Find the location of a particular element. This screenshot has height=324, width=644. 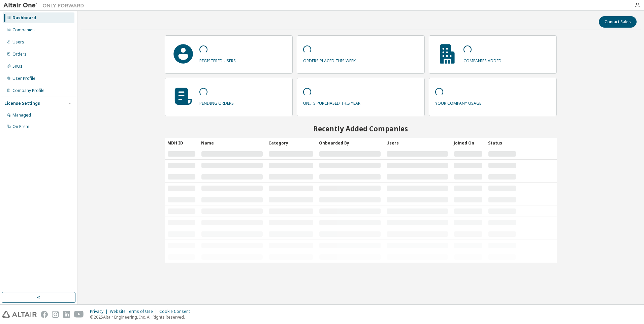

p: registered users is located at coordinates (217, 60).